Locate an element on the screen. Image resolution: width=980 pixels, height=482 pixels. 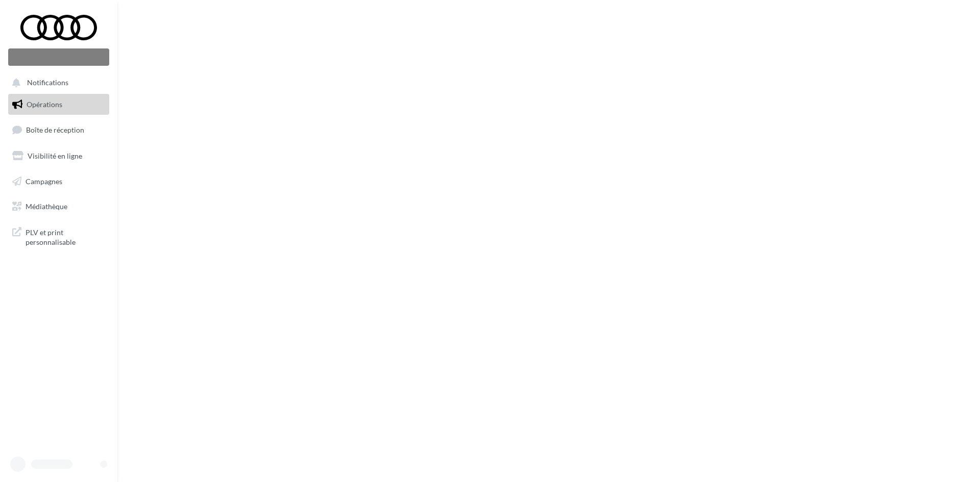
a: Opérations is located at coordinates (59, 105).